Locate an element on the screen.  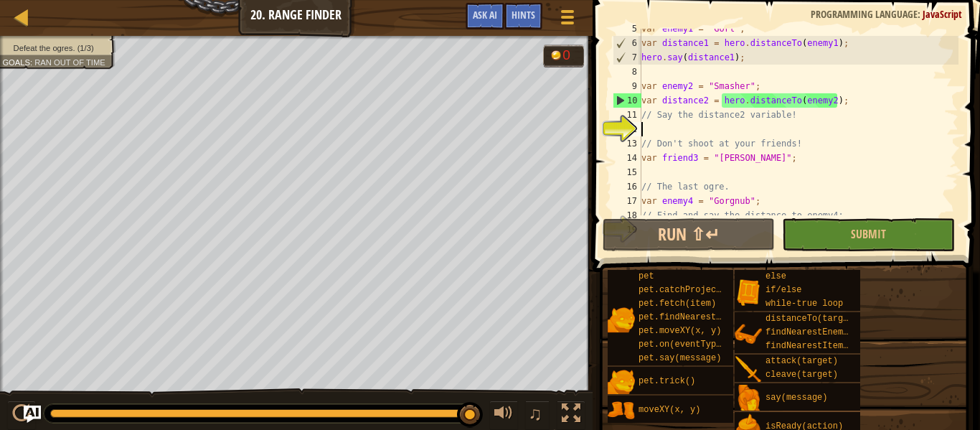
span: findNearestItem() is located at coordinates (809, 346).